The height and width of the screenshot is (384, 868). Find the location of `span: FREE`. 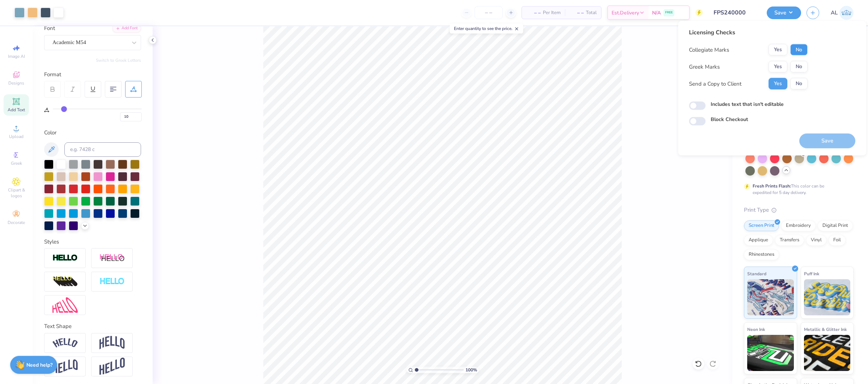

span: FREE is located at coordinates (668, 12).